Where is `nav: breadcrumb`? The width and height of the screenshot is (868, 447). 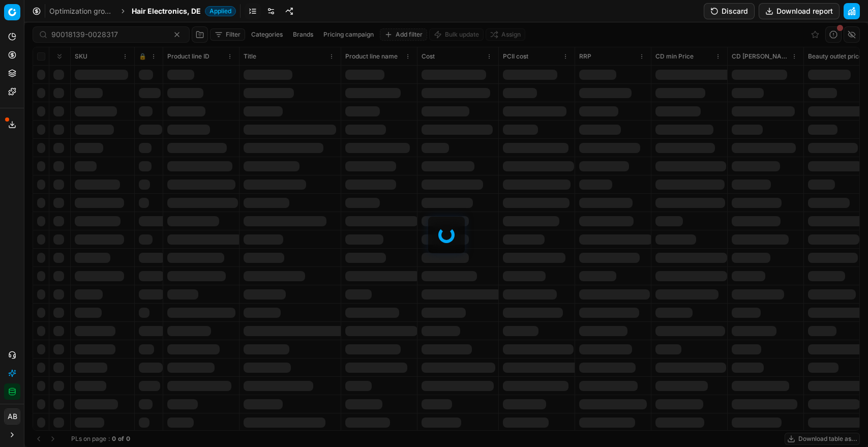 nav: breadcrumb is located at coordinates (142, 12).